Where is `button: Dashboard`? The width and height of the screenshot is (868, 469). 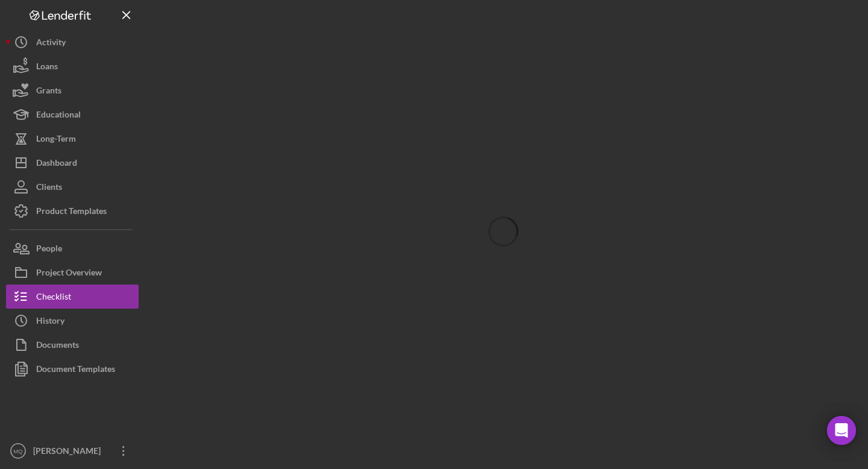
button: Dashboard is located at coordinates (73, 163).